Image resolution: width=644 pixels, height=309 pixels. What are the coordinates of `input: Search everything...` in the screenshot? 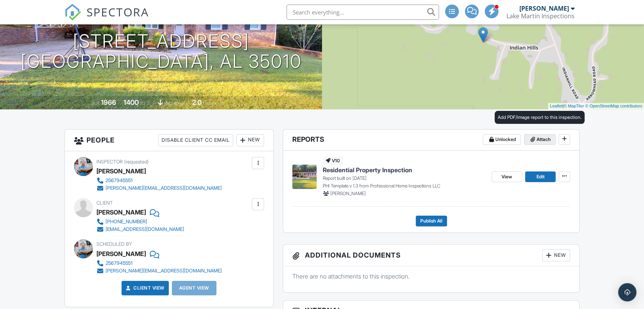 It's located at (363, 12).